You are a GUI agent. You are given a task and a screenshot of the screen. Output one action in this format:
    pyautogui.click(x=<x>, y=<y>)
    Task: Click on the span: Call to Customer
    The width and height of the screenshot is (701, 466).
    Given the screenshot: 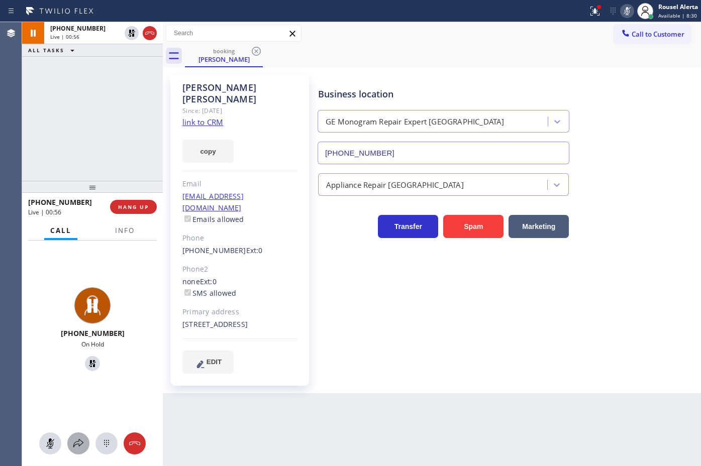 What is the action you would take?
    pyautogui.click(x=658, y=34)
    